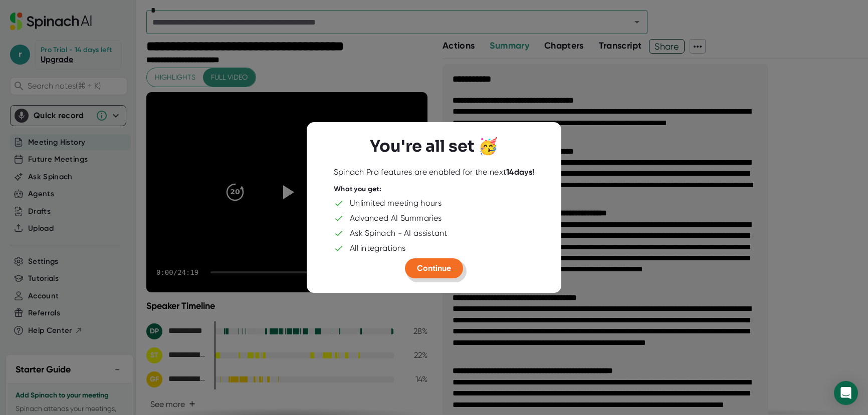  What do you see at coordinates (398, 233) in the screenshot?
I see `div: Ask Spinach - AI assistant` at bounding box center [398, 233].